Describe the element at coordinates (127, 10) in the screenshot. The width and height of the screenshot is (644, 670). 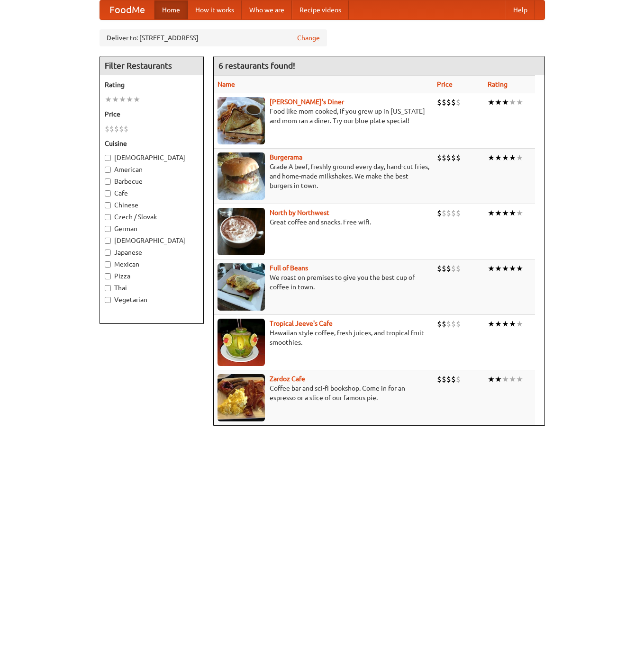
I see `a: FoodMe` at that location.